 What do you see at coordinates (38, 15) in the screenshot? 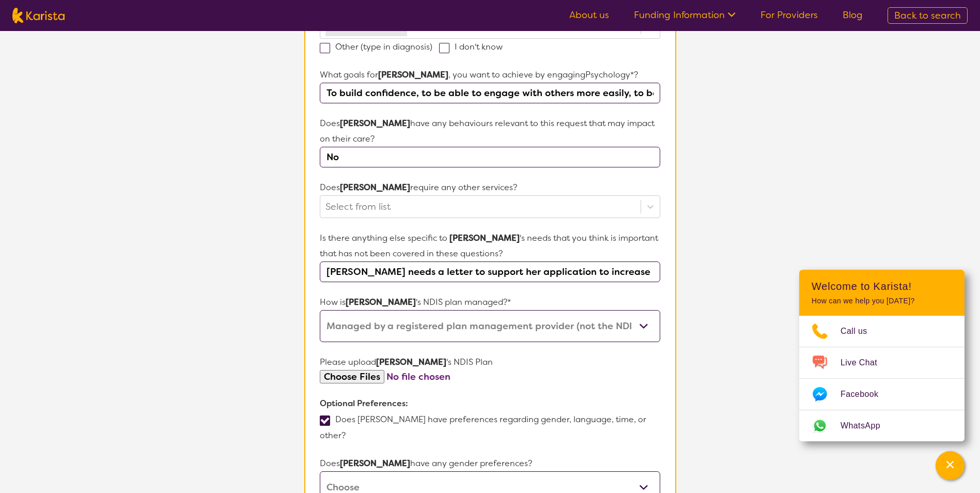
I see `img: Karista logo` at bounding box center [38, 15].